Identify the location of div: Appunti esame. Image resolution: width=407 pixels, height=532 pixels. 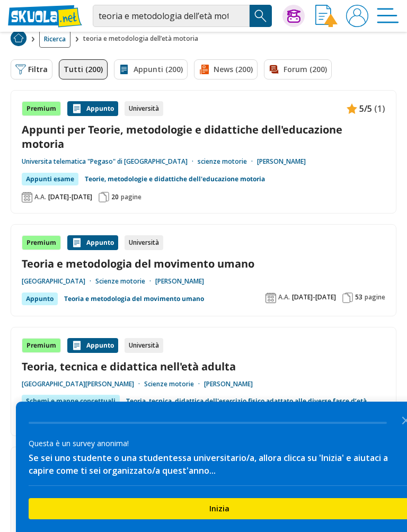
(50, 179).